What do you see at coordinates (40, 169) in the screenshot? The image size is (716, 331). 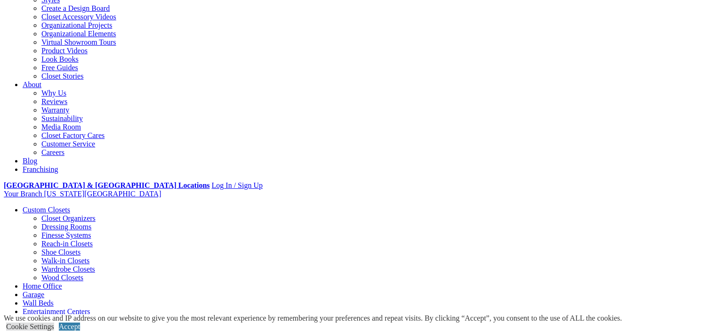 I see `a: Franchising` at bounding box center [40, 169].